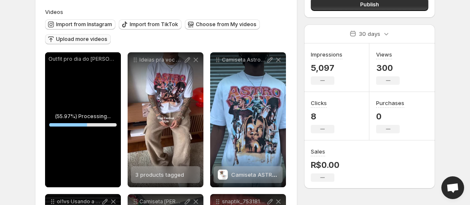 This screenshot has height=205, width=470. I want to click on button: Import from TikTok, so click(150, 24).